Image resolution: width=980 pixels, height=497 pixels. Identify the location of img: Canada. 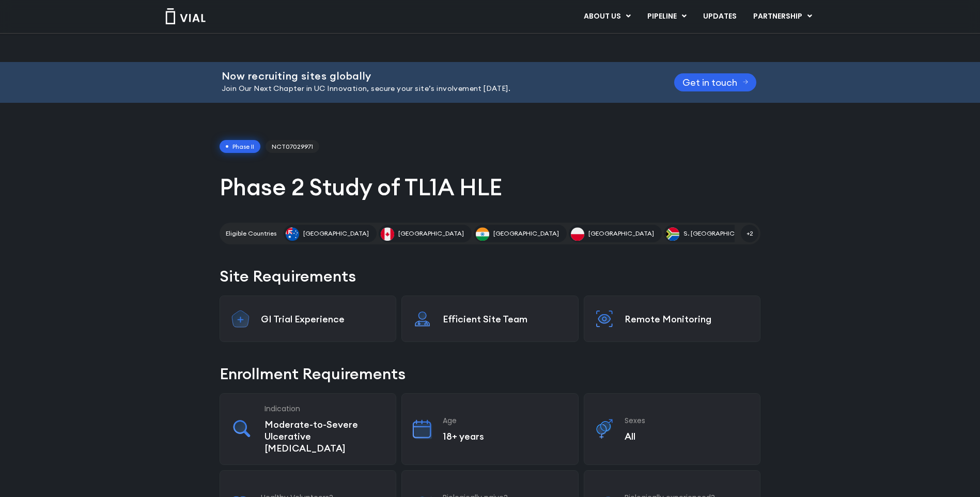
(388, 234).